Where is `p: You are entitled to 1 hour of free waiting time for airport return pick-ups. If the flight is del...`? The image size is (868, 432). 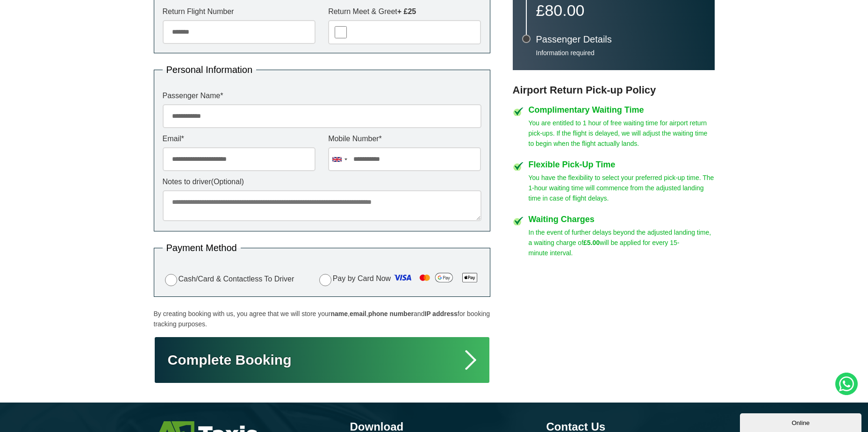 p: You are entitled to 1 hour of free waiting time for airport return pick-ups. If the flight is del... is located at coordinates (622, 134).